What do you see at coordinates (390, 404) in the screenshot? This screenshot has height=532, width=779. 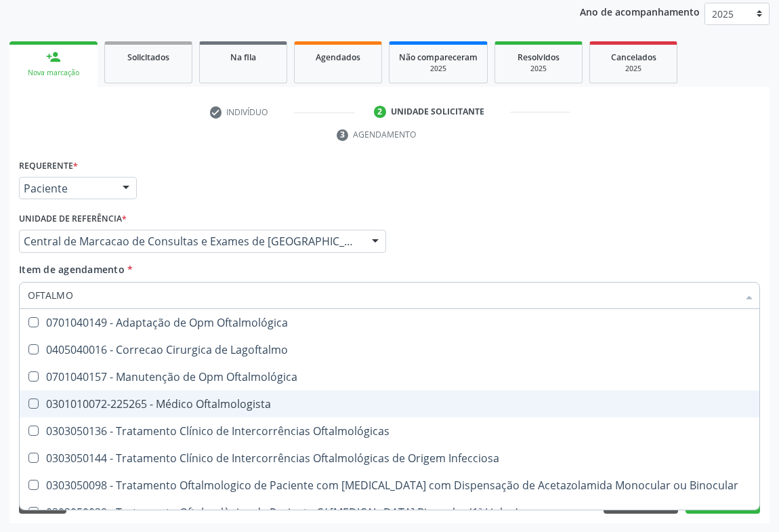 I see `div: 0301010072-225265 - Médico Oftalmologista` at bounding box center [390, 404].